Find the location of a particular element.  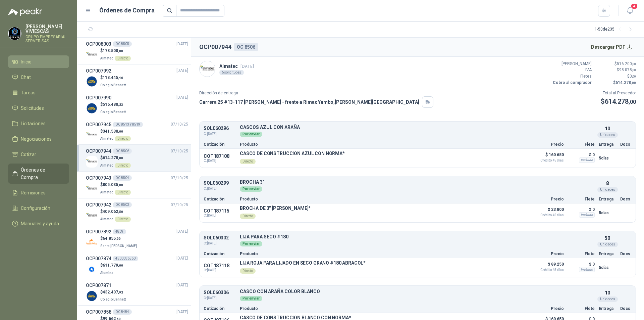

a: OCP007944OC 850607/10/25 Company Logo$614.278,00AlmatecDirecto is located at coordinates (137, 158).